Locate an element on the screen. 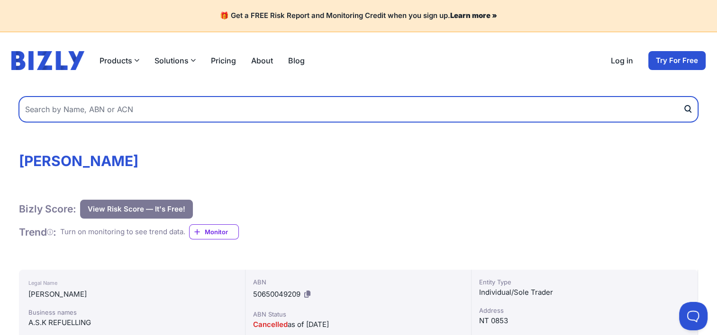 The image size is (717, 335). div: A.S.K REFUELLING is located at coordinates (132, 323).